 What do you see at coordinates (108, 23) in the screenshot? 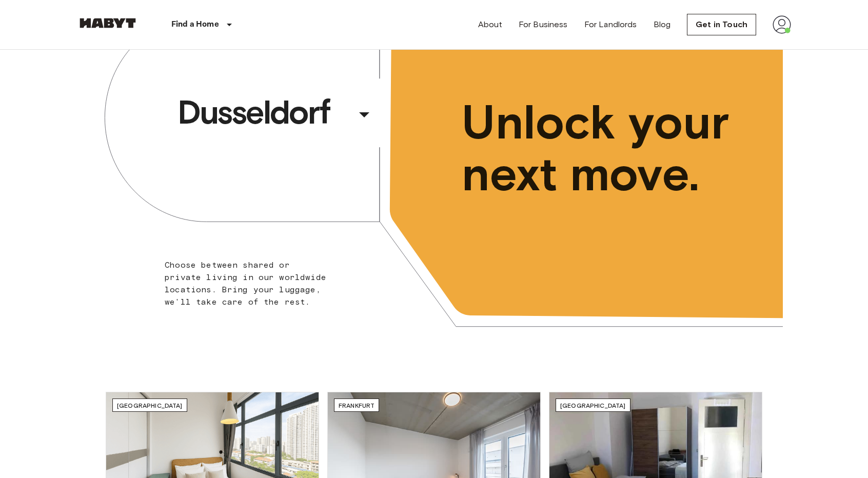
I see `img: Habyt` at bounding box center [108, 23].